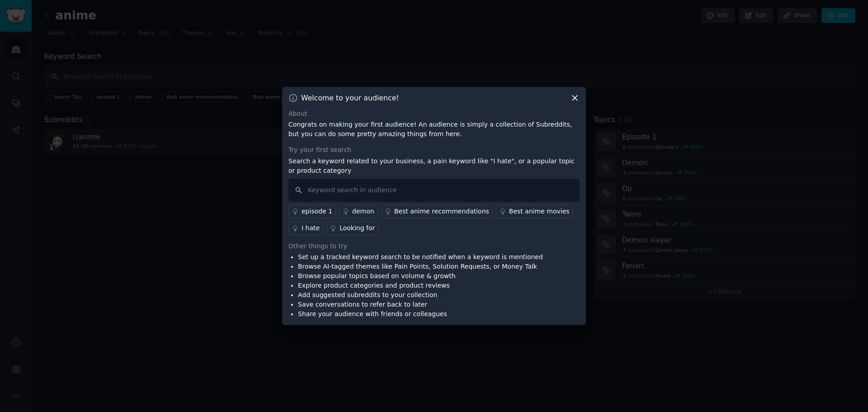 The image size is (868, 412). I want to click on div: demon, so click(363, 211).